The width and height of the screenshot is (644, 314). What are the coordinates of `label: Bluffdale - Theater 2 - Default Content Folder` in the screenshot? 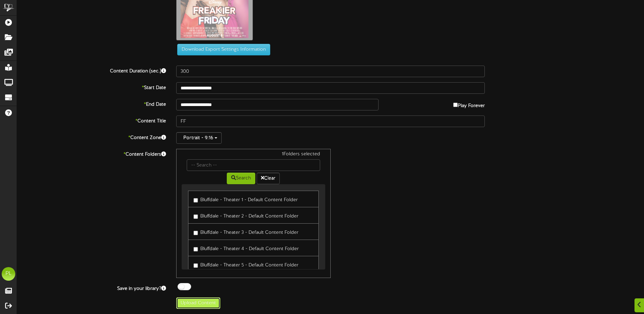 It's located at (246, 215).